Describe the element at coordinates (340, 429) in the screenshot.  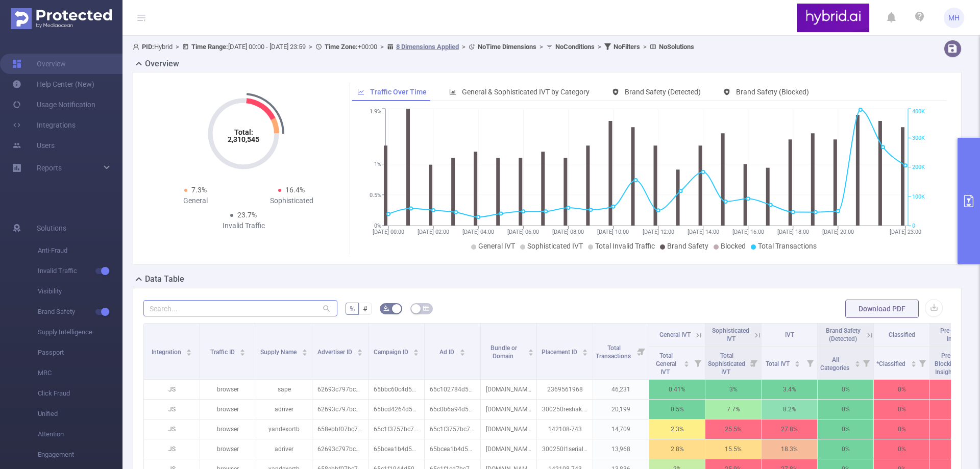
I see `p: 658ebbf07bc72fd618482235` at that location.